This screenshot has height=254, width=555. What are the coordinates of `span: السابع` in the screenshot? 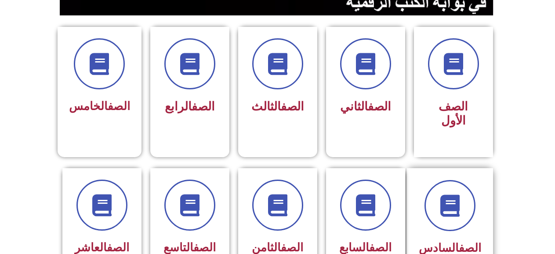 It's located at (365, 247).